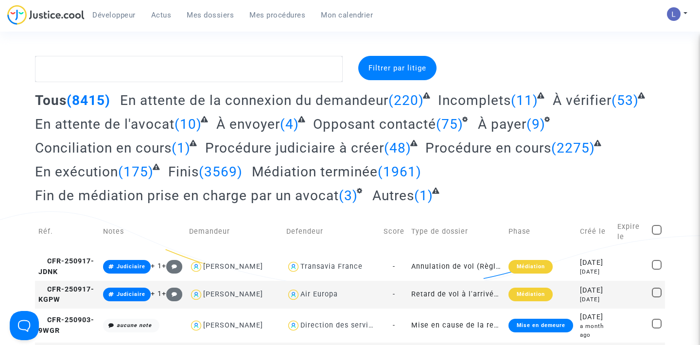 This screenshot has height=345, width=700. Describe the element at coordinates (595, 232) in the screenshot. I see `td: Créé le` at that location.